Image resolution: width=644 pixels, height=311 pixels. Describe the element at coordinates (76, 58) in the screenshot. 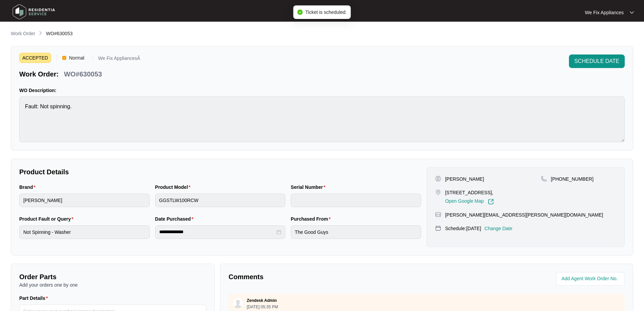

I see `span: Normal` at that location.